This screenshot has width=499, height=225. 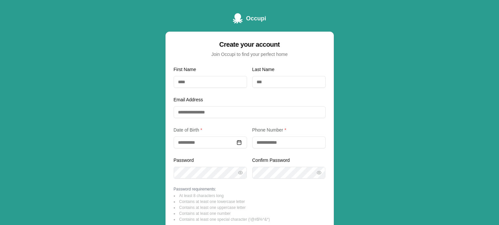 I want to click on label: Password, so click(x=183, y=160).